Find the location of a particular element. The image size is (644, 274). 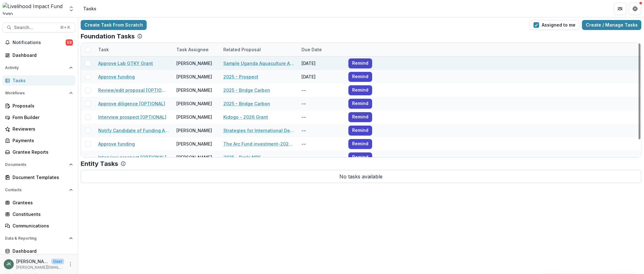

a: 2025 - Prospect is located at coordinates (241, 77).